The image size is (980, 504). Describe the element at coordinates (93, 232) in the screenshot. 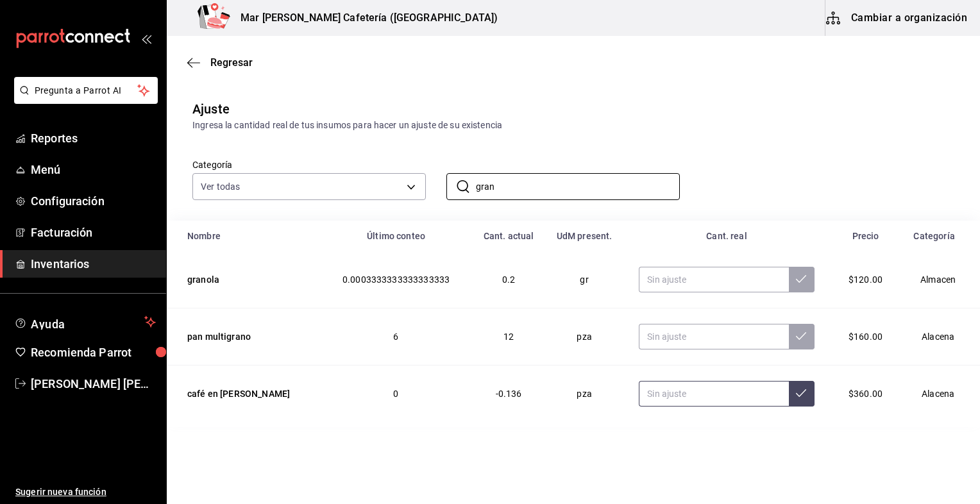

I see `span: Facturación` at that location.